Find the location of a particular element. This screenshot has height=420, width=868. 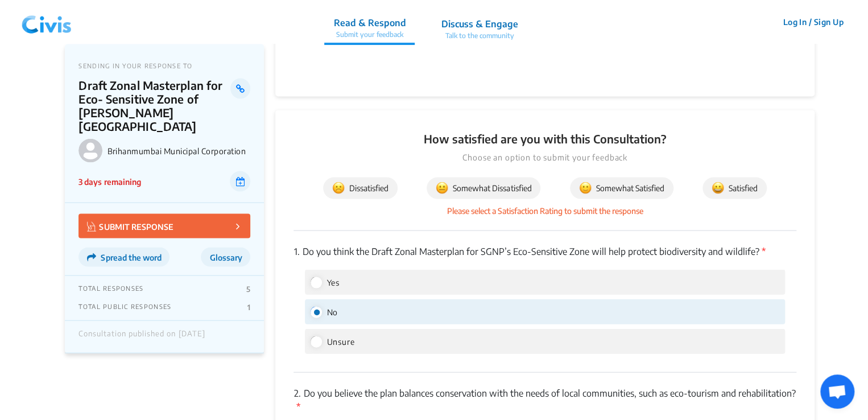

button: Spread the word is located at coordinates (124, 256).